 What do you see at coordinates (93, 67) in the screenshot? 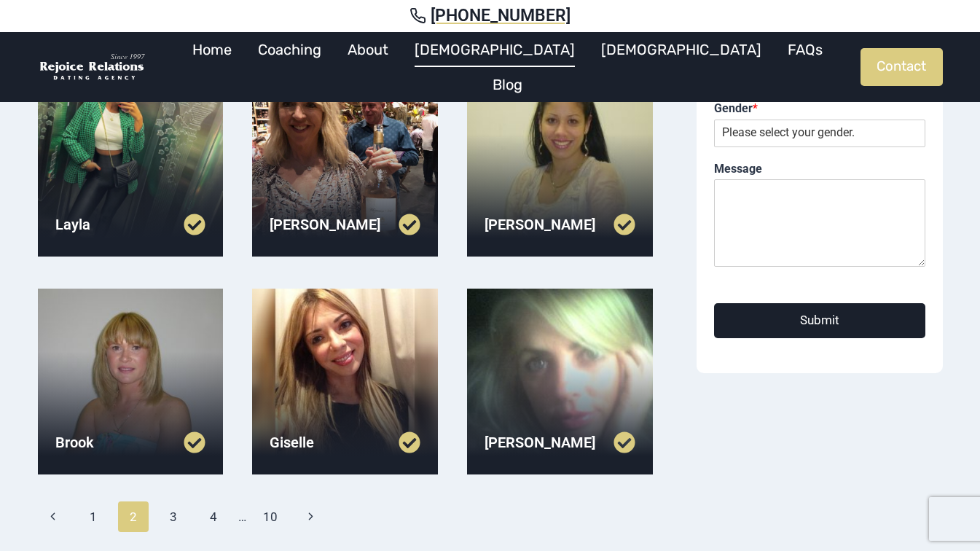
I see `img: Rejoice Relations` at bounding box center [93, 67].